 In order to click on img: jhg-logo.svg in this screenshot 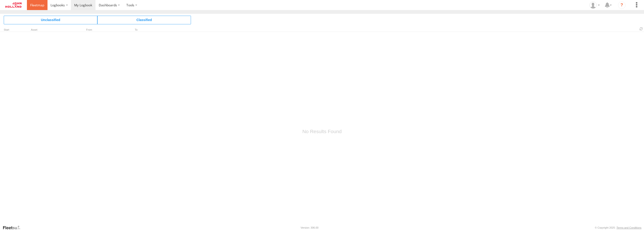, I will do `click(13, 5)`.